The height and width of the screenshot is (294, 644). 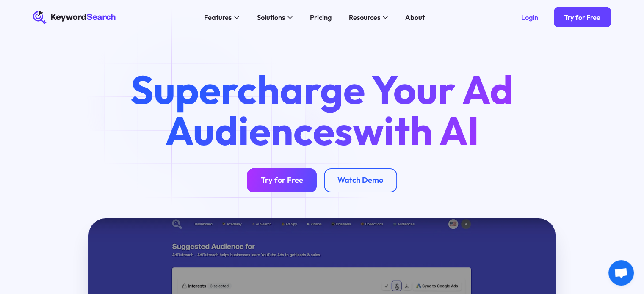 I want to click on span: with AI, so click(x=416, y=130).